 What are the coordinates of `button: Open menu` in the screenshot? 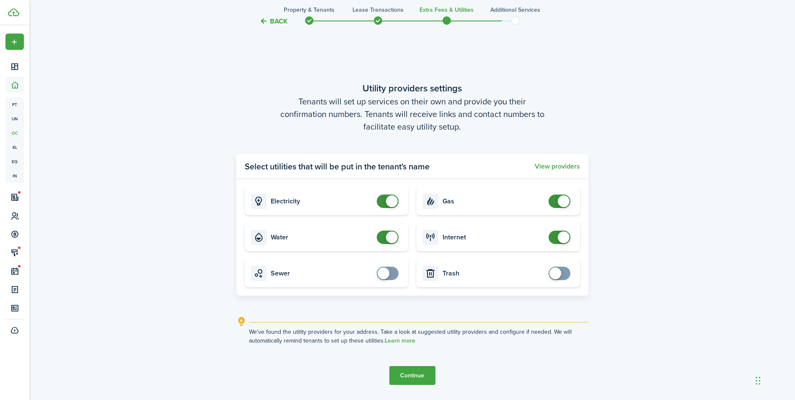 It's located at (15, 41).